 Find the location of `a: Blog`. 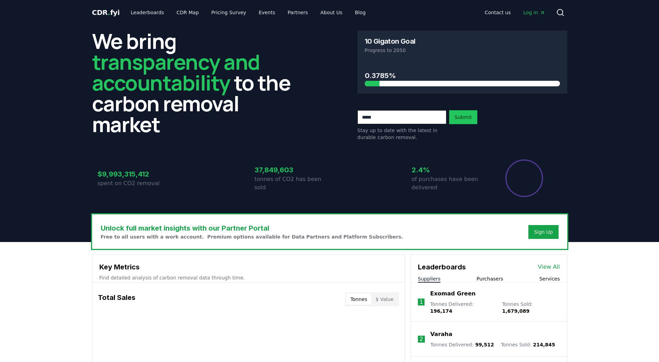

a: Blog is located at coordinates (360, 12).